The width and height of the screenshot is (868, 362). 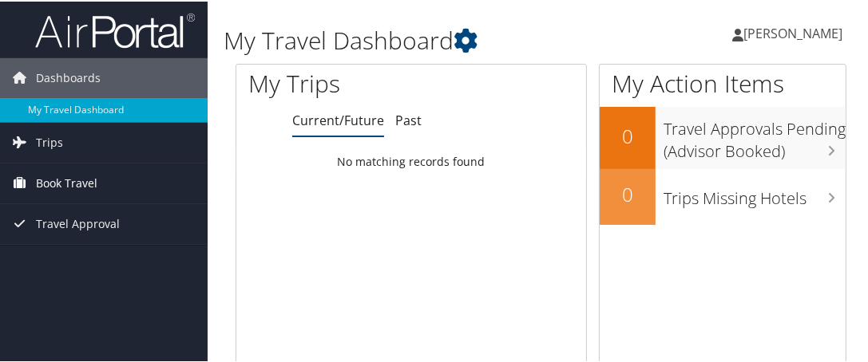 What do you see at coordinates (723, 136) in the screenshot?
I see `a: 0Travel Approvals Pending (Advisor Booked)` at bounding box center [723, 136].